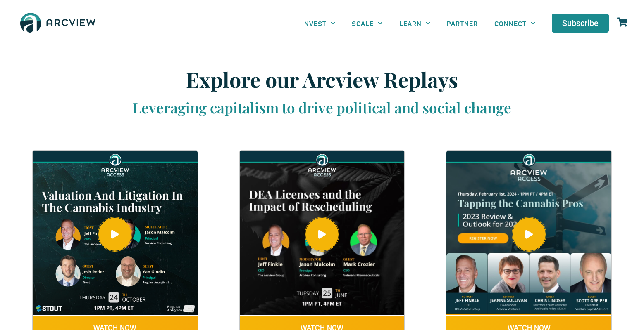 The height and width of the screenshot is (330, 644). Describe the element at coordinates (580, 23) in the screenshot. I see `a: Subscribe` at that location.